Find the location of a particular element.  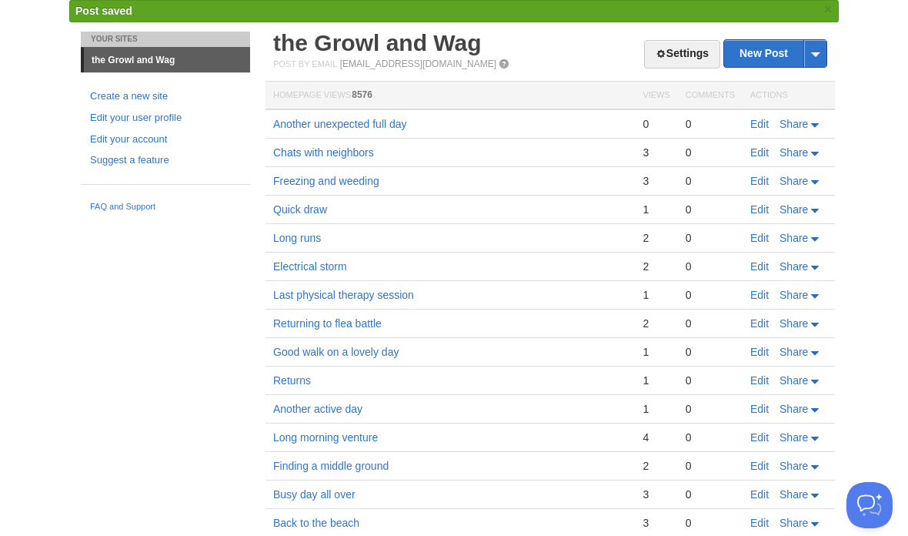

a: Edit your user profile is located at coordinates (166, 118).